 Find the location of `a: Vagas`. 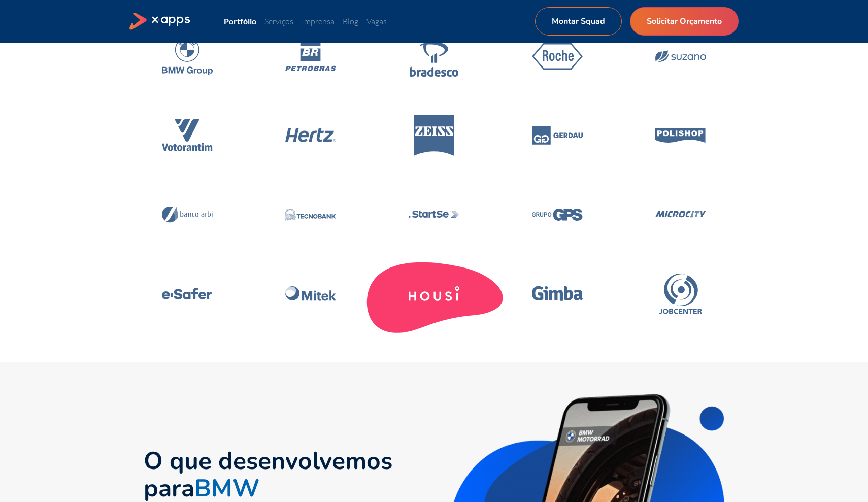

a: Vagas is located at coordinates (376, 21).